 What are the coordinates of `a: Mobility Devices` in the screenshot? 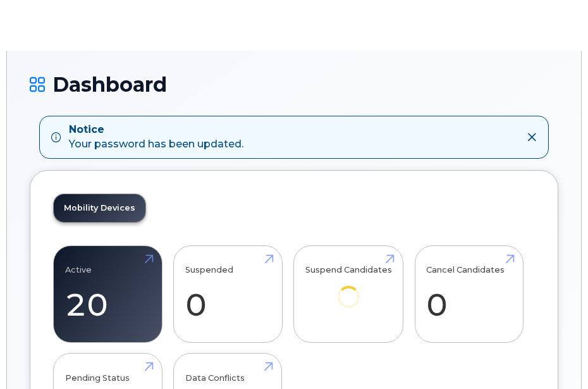 It's located at (99, 208).